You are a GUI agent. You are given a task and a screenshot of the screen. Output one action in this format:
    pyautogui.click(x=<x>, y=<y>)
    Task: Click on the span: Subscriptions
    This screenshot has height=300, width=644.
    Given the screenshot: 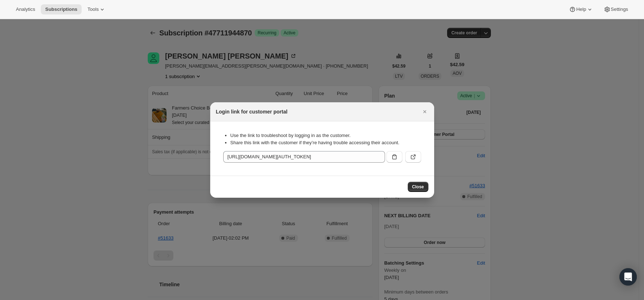 What is the action you would take?
    pyautogui.click(x=61, y=10)
    